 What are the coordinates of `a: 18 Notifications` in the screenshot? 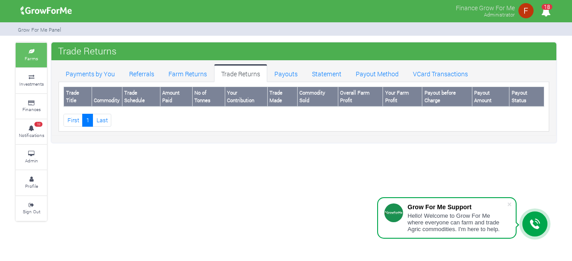 It's located at (31, 132).